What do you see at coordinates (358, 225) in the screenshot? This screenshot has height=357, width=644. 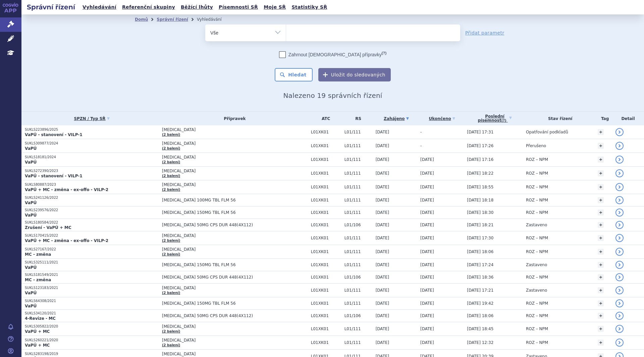 I see `span: L01/106` at bounding box center [358, 225].